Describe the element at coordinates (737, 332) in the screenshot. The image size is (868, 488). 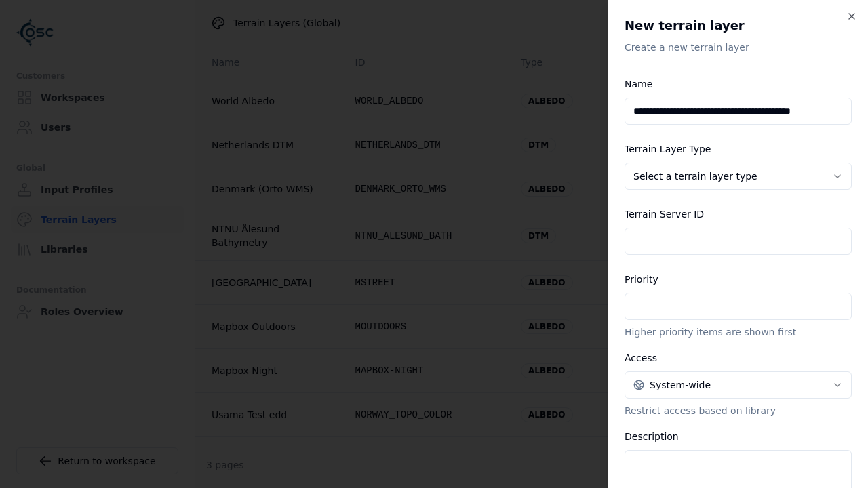
I see `p: Higher priority items are shown first` at that location.